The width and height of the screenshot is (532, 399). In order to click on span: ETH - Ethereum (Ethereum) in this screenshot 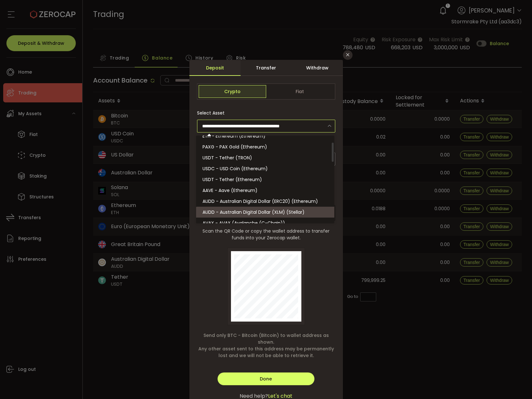, I will do `click(234, 136)`.